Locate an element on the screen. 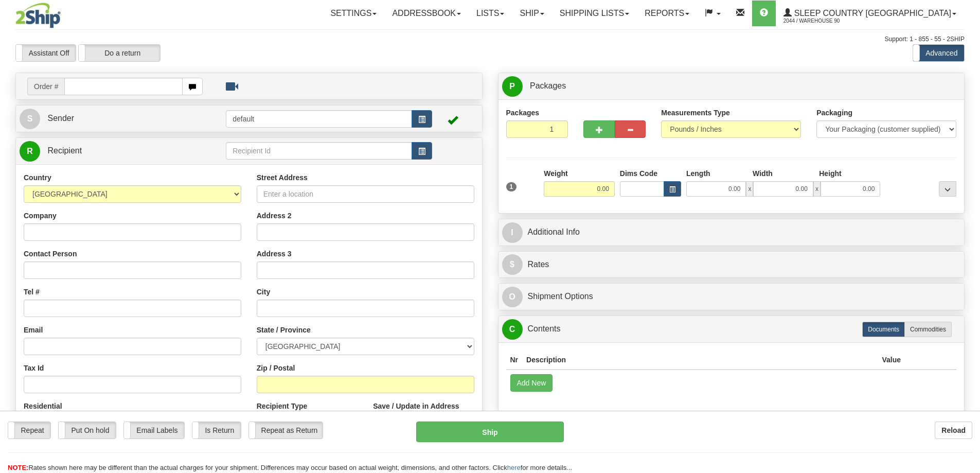 The height and width of the screenshot is (473, 980). label: Dims Code is located at coordinates (638, 173).